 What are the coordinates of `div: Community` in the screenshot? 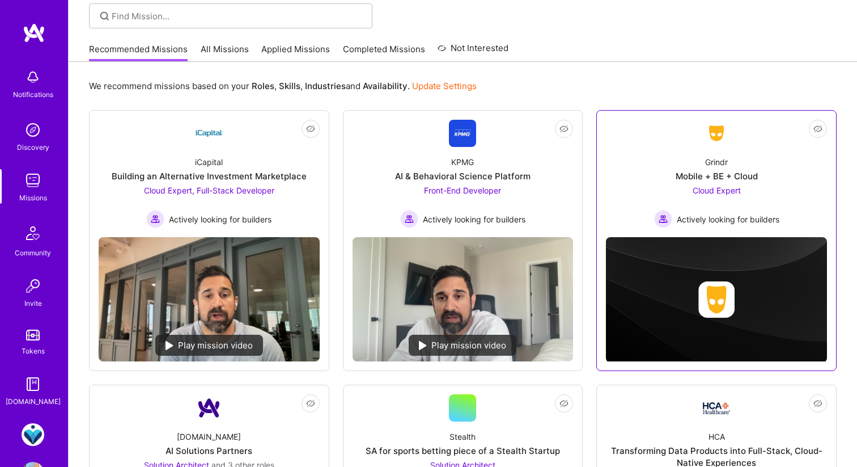 It's located at (33, 252).